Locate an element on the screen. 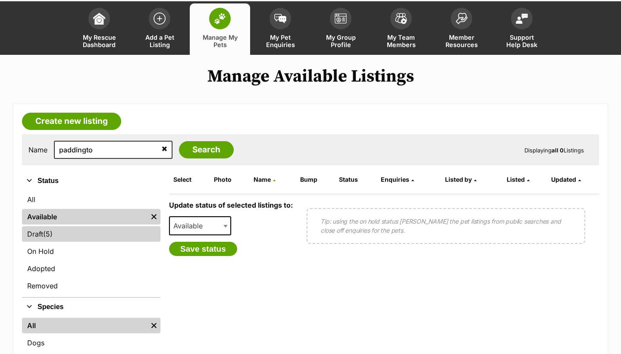 This screenshot has height=354, width=621. label: Update status of selected listings to: is located at coordinates (231, 205).